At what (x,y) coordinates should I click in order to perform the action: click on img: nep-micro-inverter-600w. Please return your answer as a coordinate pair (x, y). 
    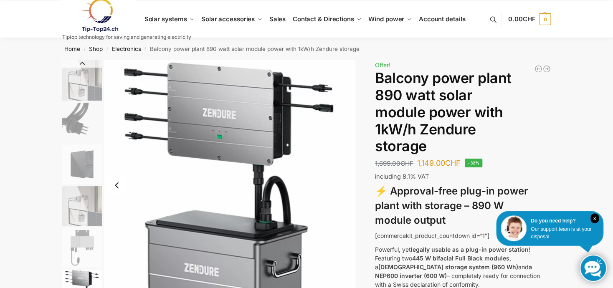
    Looking at the image, I should click on (82, 248).